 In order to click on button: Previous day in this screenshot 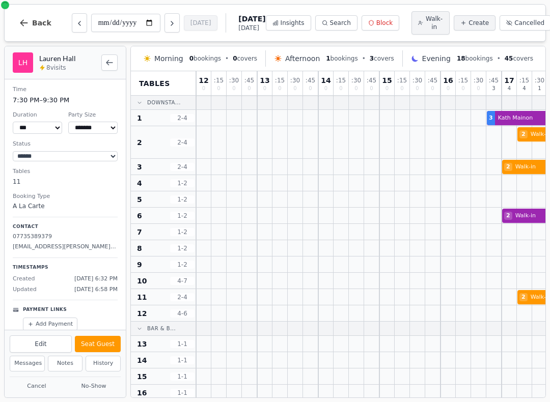, I will do `click(79, 23)`.